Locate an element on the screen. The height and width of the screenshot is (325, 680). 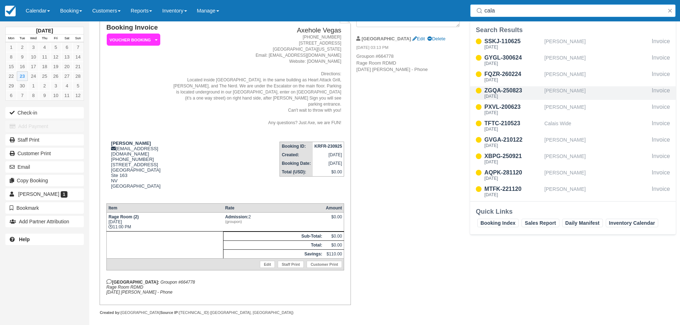
a: 29 is located at coordinates (11, 86).